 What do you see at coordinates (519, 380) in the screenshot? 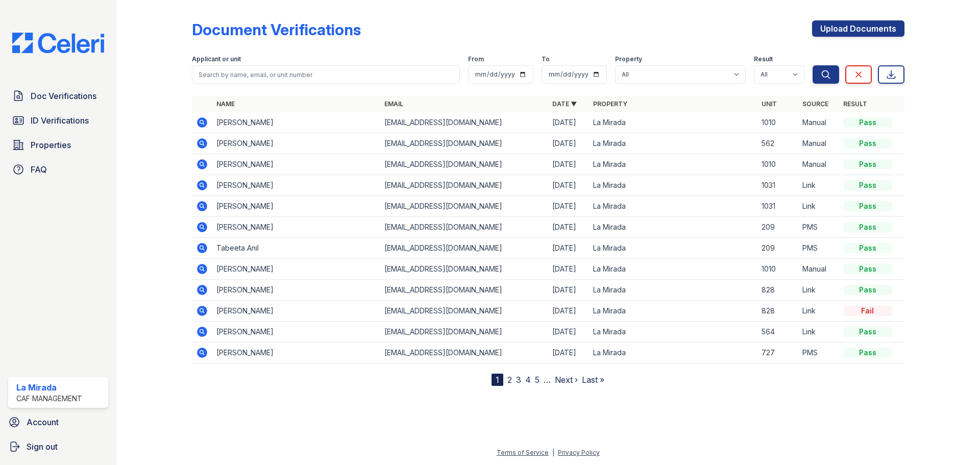
I see `a: 3` at bounding box center [519, 380].